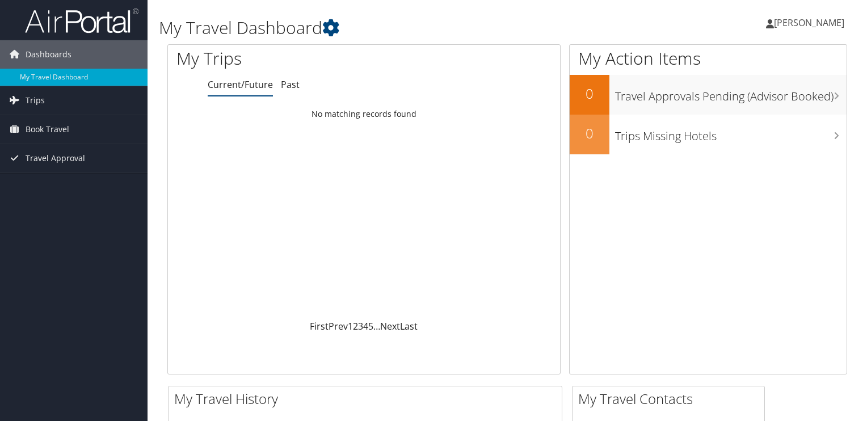 Image resolution: width=867 pixels, height=421 pixels. I want to click on a: Current/Future, so click(240, 85).